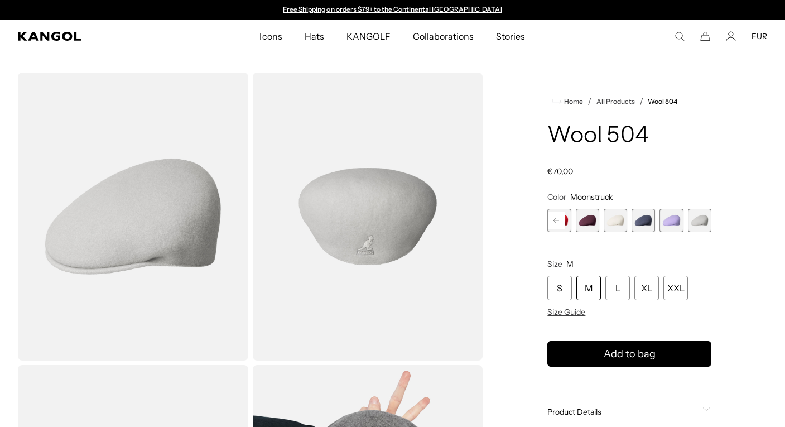  Describe the element at coordinates (566, 312) in the screenshot. I see `span: Size Guide` at that location.